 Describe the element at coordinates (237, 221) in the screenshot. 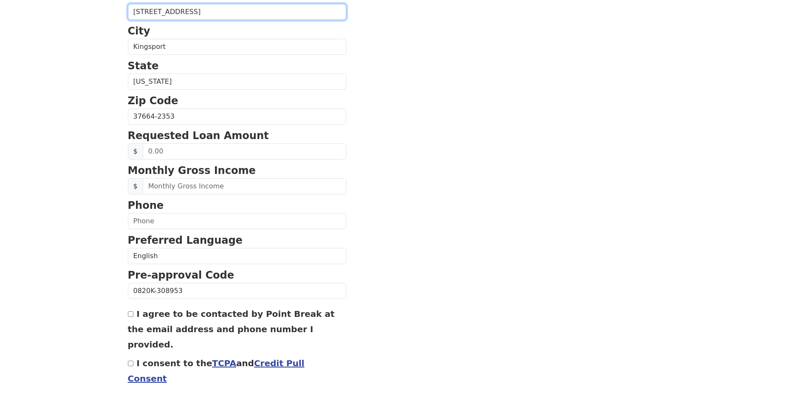

I see `input: Phone` at that location.